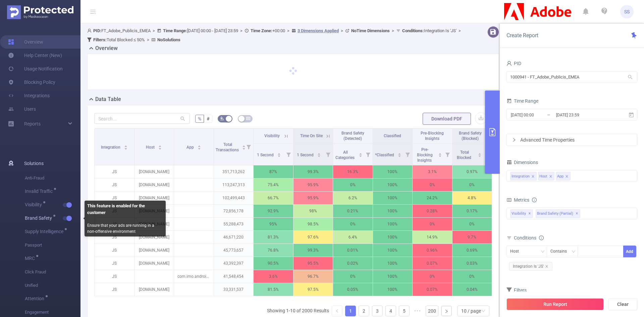  Describe the element at coordinates (350, 311) in the screenshot. I see `li: 1` at that location.